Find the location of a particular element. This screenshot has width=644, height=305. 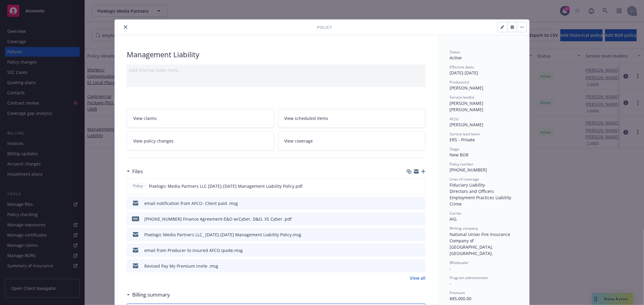

span: View policy changes is located at coordinates (153, 141).